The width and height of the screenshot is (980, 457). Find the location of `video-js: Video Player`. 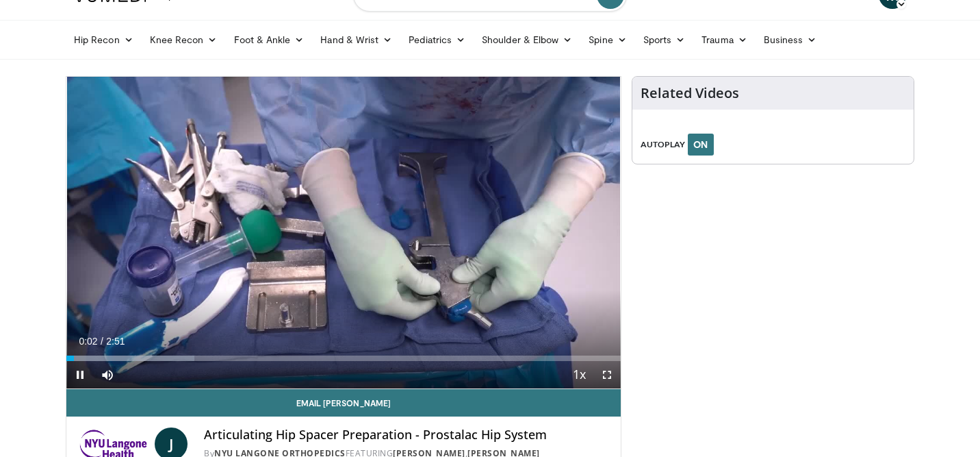

video-js: Video Player is located at coordinates (344, 233).